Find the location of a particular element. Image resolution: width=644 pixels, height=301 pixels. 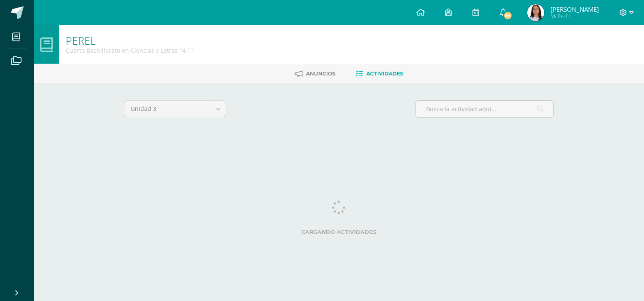

img: 46872c247081027bb6dc26fee6c19cb3.png is located at coordinates (536, 12).